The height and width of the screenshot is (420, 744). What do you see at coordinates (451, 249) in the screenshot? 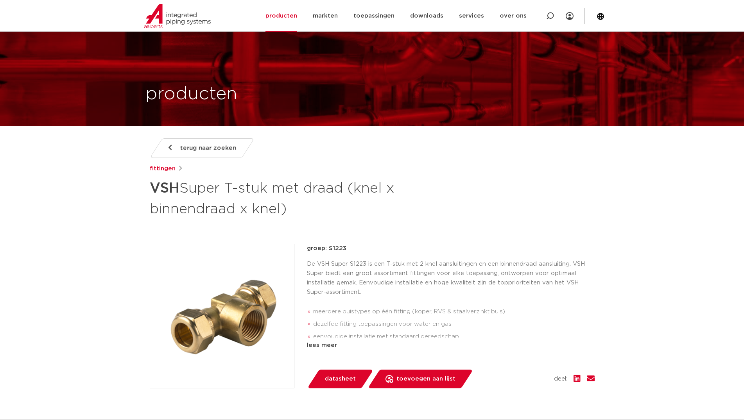
I see `p: groep: S1223` at bounding box center [451, 249].